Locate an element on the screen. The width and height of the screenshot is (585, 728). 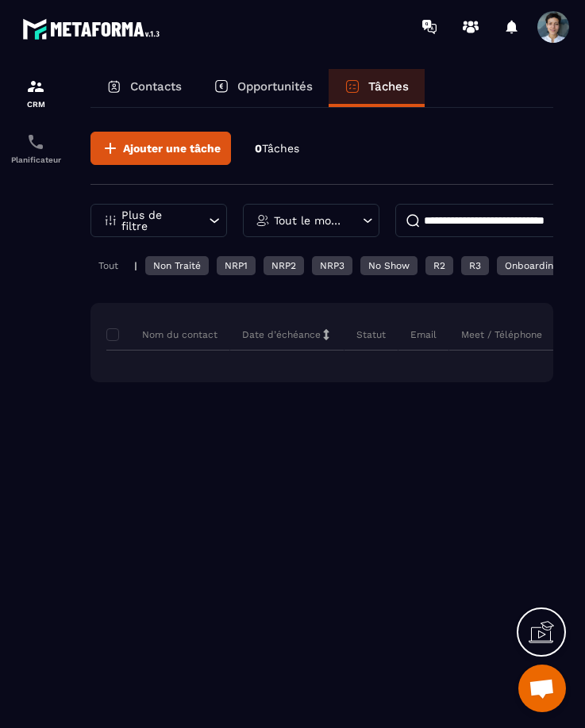
p: Opportunités is located at coordinates (274, 86).